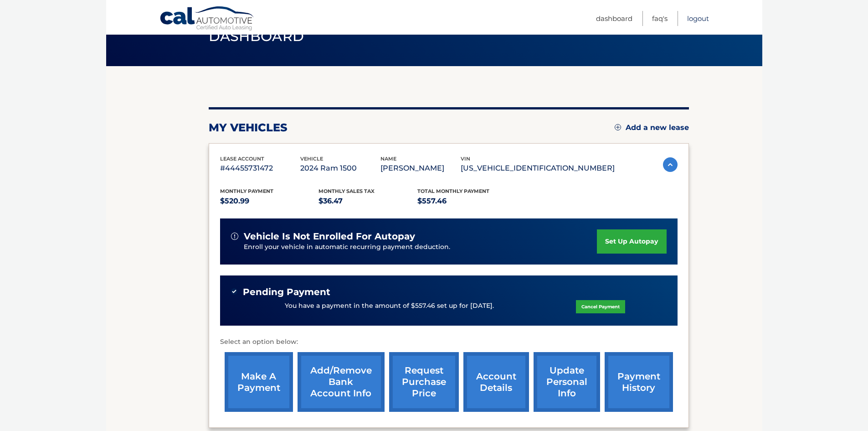 The image size is (868, 431). Describe the element at coordinates (242, 159) in the screenshot. I see `span: lease account` at that location.